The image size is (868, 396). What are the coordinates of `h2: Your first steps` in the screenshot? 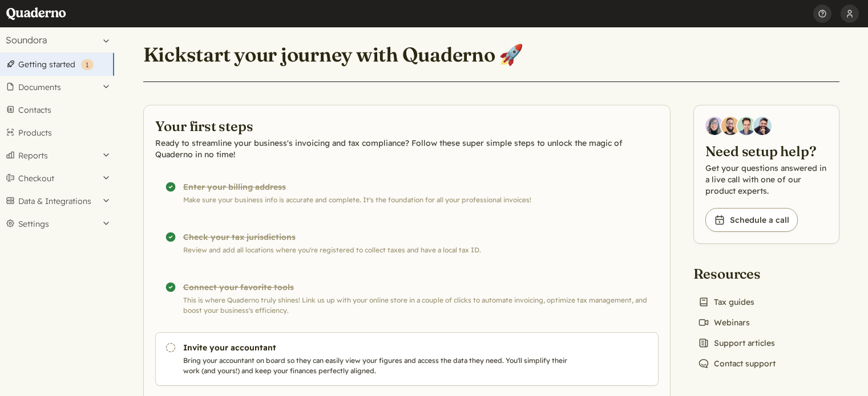 It's located at (407, 126).